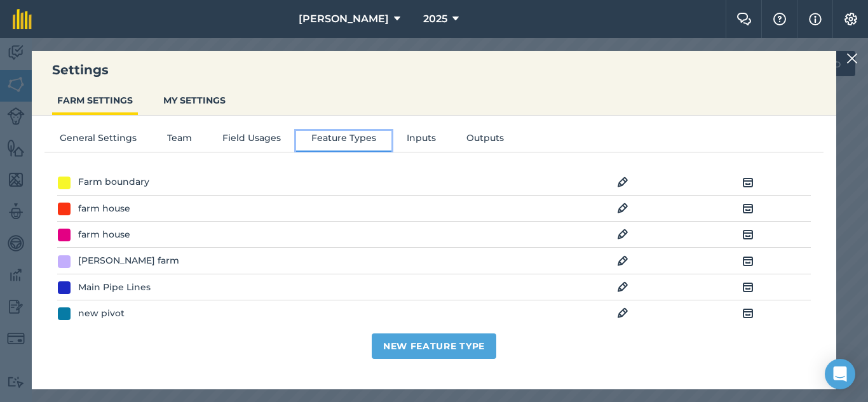 This screenshot has width=868, height=402. What do you see at coordinates (852, 58) in the screenshot?
I see `img: svg+xml;base64,PHN2ZyB4bWxucz0iaHR0cDovL3d3dy53My5vcmcvMjAwMC9zdmciIHdpZHRoPSIyMiIgaGVpZ2h0PSIzMC...` at bounding box center [852, 58].